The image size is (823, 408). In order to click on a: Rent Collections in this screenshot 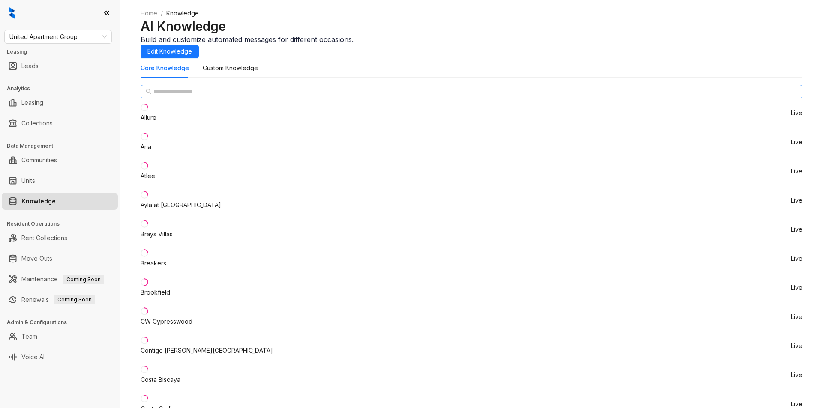, I will do `click(44, 238)`.